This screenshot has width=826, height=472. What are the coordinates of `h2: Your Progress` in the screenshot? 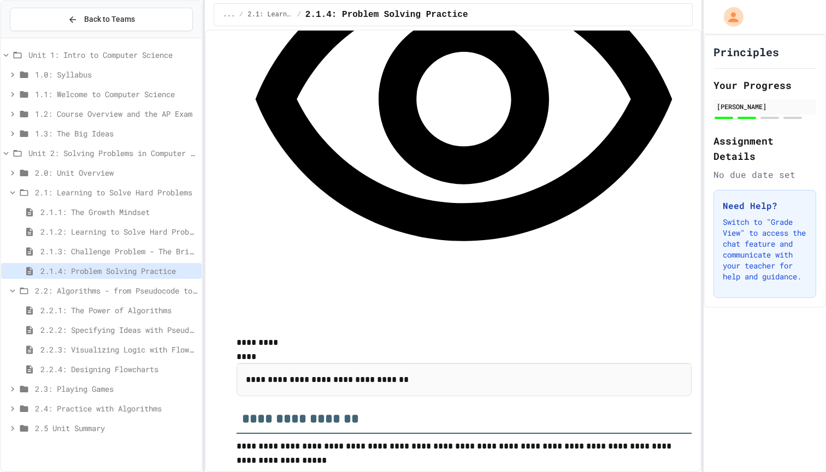 It's located at (765, 85).